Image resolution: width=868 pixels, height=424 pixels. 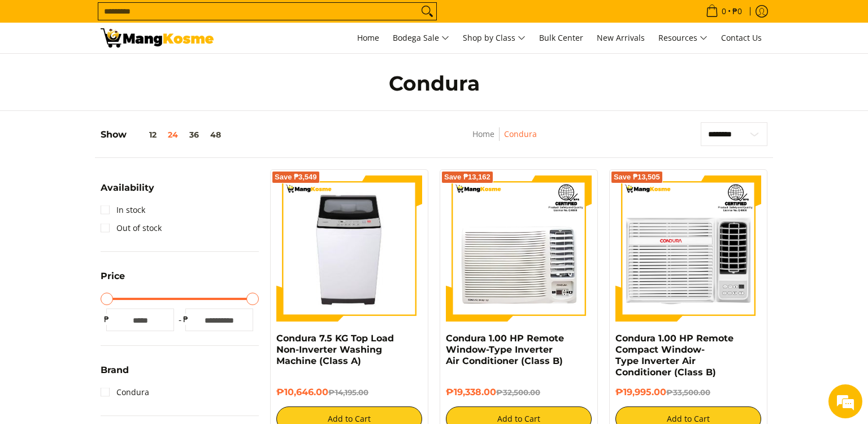 What do you see at coordinates (115, 370) in the screenshot?
I see `span: Brand` at bounding box center [115, 370].